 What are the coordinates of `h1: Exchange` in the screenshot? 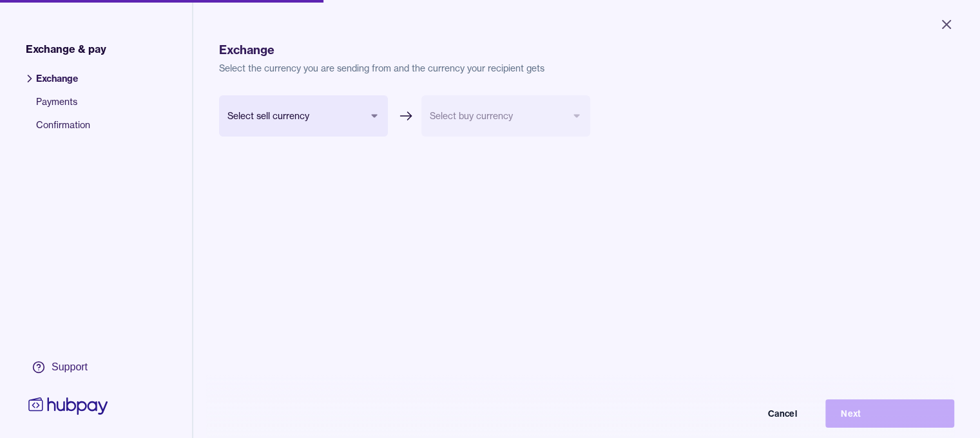 It's located at (586, 50).